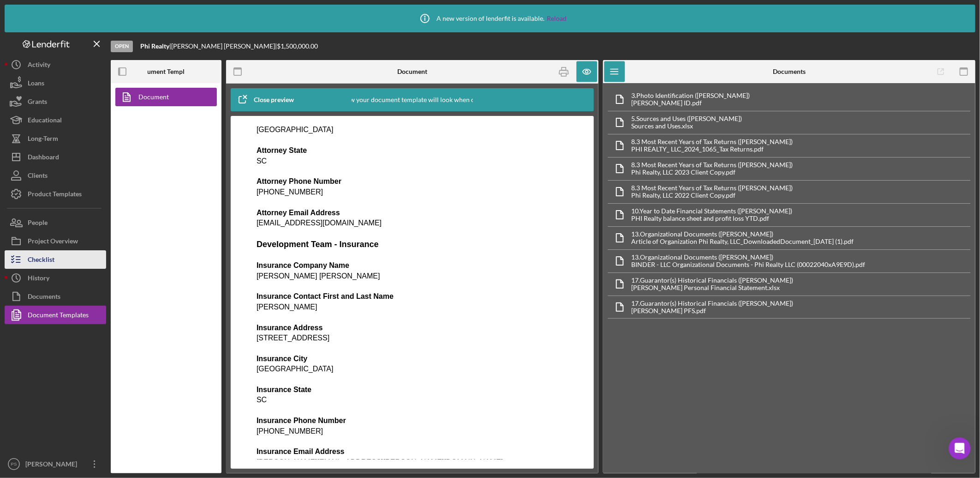 Image resolution: width=980 pixels, height=478 pixels. What do you see at coordinates (44, 297) in the screenshot?
I see `div: Documents` at bounding box center [44, 297].